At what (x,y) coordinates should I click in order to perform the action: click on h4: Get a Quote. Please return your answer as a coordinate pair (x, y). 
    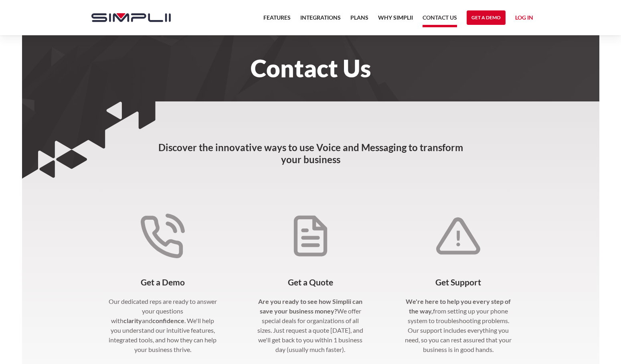
    Looking at the image, I should click on (310, 282).